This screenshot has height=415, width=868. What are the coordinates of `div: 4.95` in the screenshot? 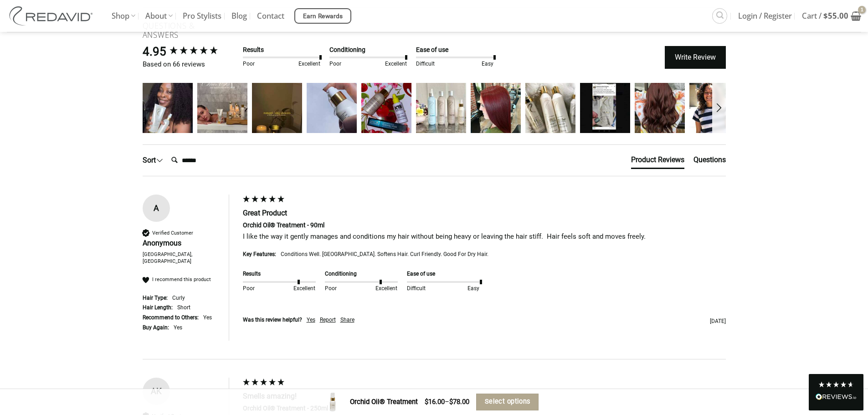 It's located at (155, 51).